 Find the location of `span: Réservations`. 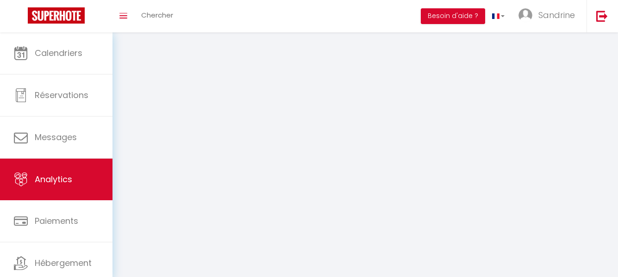

span: Réservations is located at coordinates (62, 95).